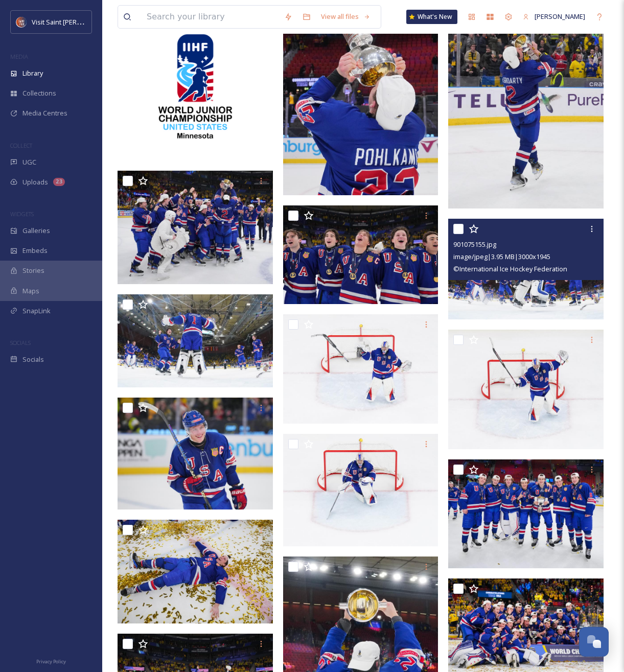  I want to click on img: 901077737.jpg, so click(195, 571).